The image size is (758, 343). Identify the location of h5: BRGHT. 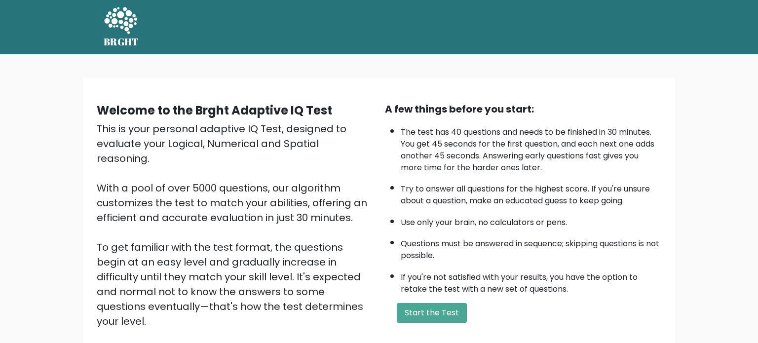
(121, 42).